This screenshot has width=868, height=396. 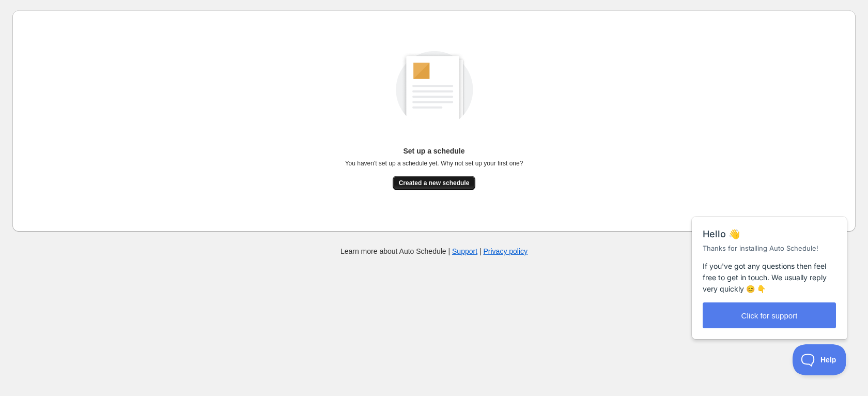 I want to click on p: Learn more about Auto Schedule | |, so click(x=434, y=252).